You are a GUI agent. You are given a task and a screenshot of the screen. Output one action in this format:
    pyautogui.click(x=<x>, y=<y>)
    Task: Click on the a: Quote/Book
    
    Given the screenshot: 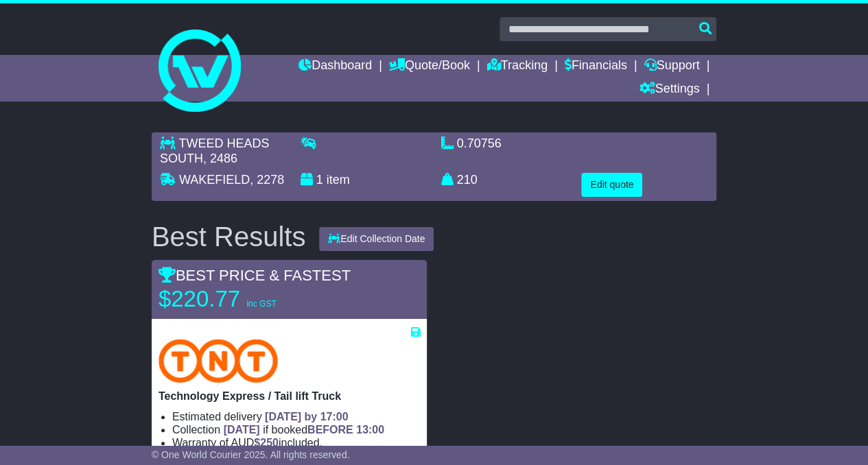 What is the action you would take?
    pyautogui.click(x=429, y=66)
    